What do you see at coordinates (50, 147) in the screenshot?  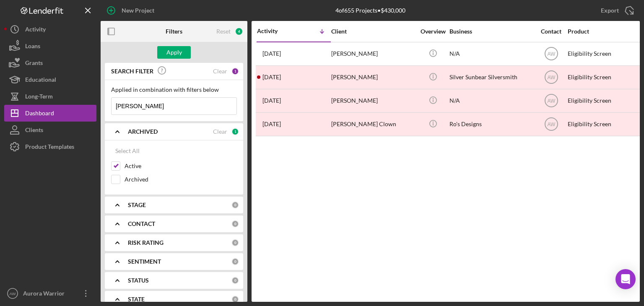 I see `a: Product Templates` at bounding box center [50, 147].